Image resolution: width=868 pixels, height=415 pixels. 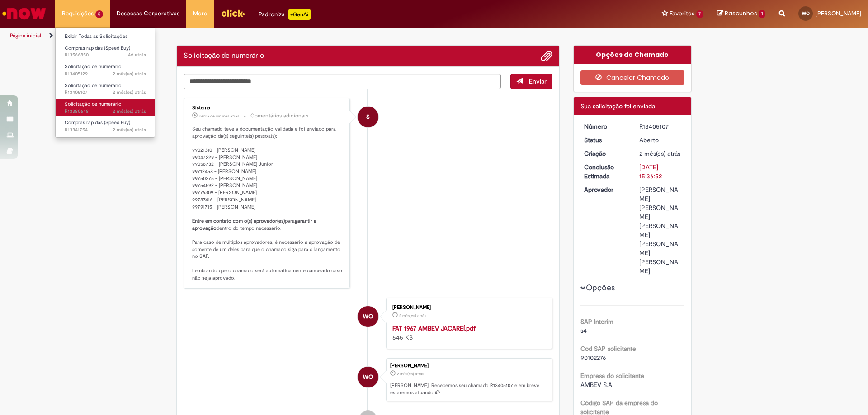 I want to click on dt: Aprovador, so click(x=605, y=190).